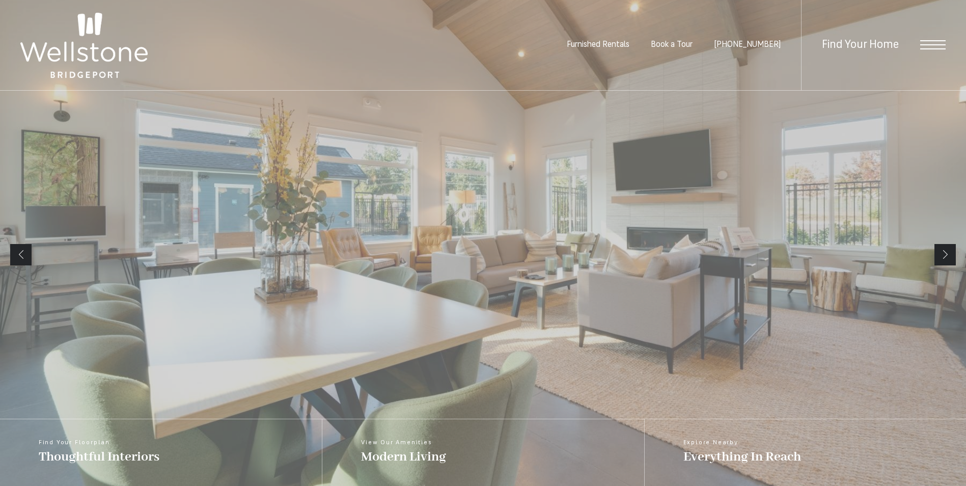 Image resolution: width=966 pixels, height=486 pixels. I want to click on span: Explore Nearby, so click(742, 443).